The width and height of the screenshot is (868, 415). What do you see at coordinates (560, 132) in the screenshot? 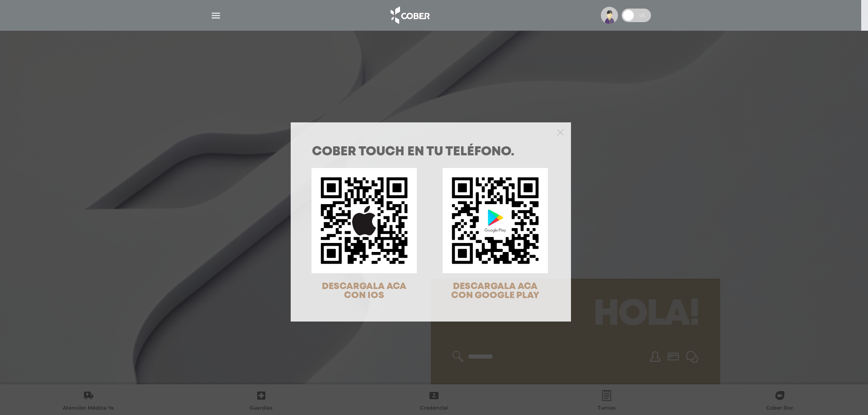
I see `button: Close` at bounding box center [560, 132].